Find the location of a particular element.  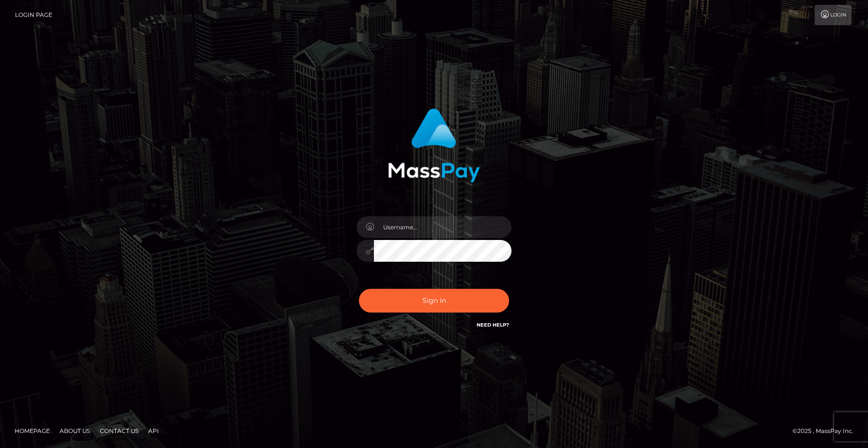

a: About Us is located at coordinates (75, 431).